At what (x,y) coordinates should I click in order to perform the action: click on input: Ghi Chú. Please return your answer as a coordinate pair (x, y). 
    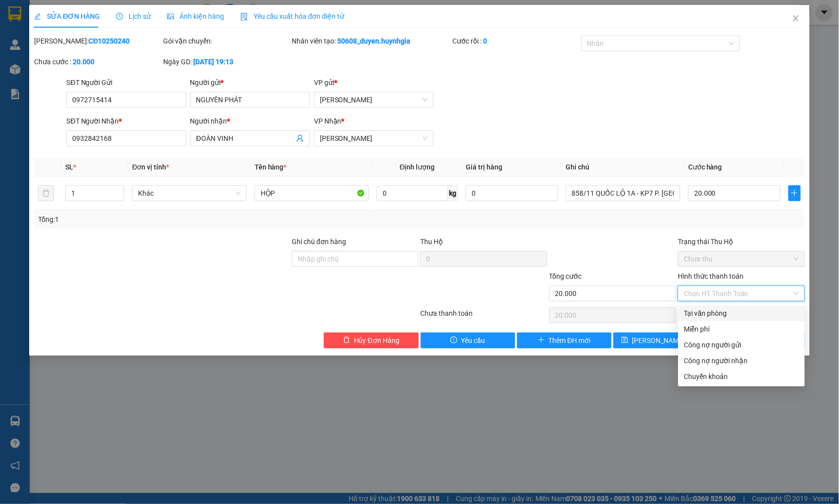
    Looking at the image, I should click on (623, 194).